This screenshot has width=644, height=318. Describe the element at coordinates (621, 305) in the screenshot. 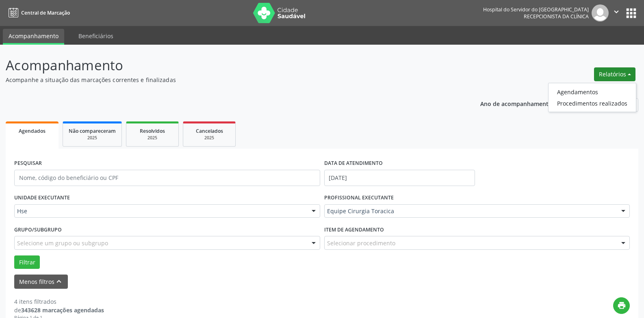

I see `button: print` at that location.